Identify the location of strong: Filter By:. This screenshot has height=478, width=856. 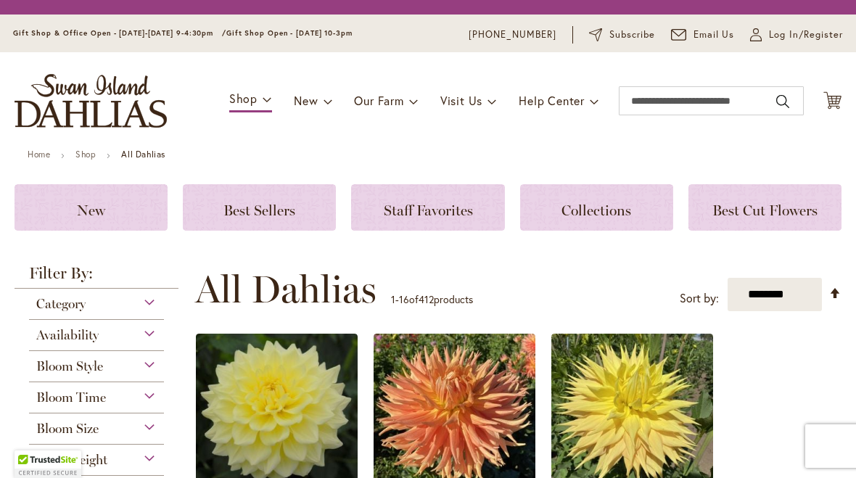
(97, 277).